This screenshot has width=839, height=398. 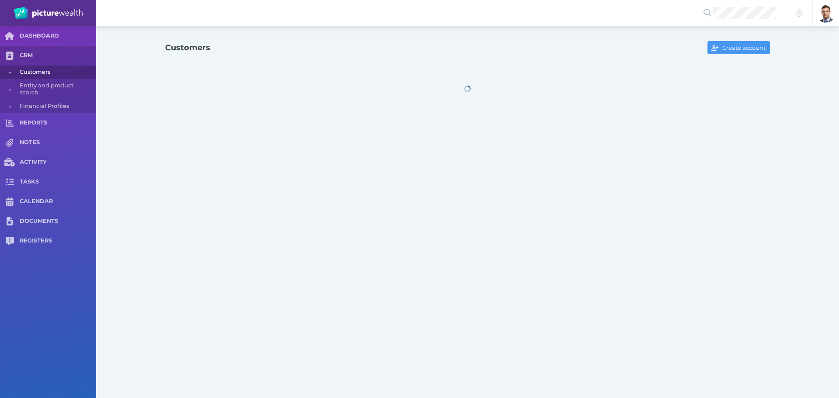 I want to click on button: Create account, so click(x=739, y=48).